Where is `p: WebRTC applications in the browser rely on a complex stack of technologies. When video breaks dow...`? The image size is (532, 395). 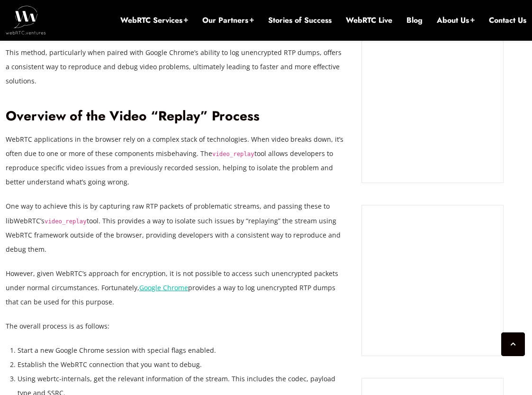 p: WebRTC applications in the browser rely on a complex stack of technologies. When video breaks dow... is located at coordinates (177, 161).